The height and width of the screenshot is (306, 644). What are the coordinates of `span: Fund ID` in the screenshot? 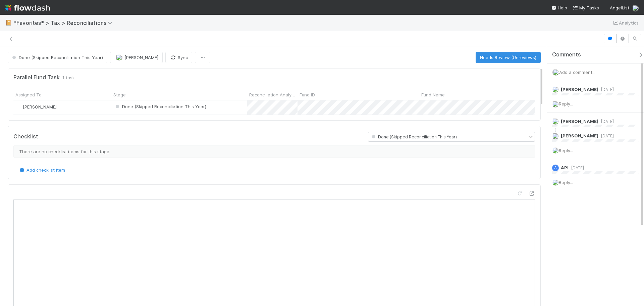 It's located at (308, 95).